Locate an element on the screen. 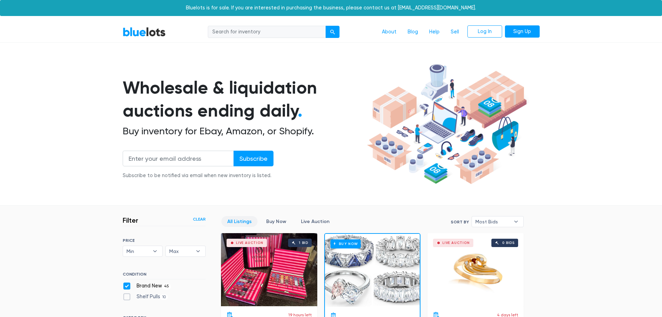  div: Subscribe to be notified via email when new inventory is listed. is located at coordinates (198, 175).